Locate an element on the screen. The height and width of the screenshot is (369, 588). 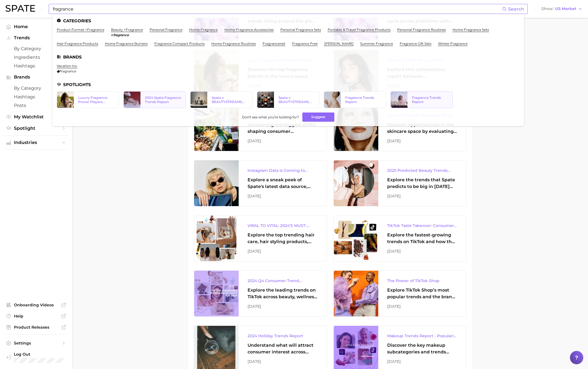
a: portable & travel fragrance products is located at coordinates (359, 29).